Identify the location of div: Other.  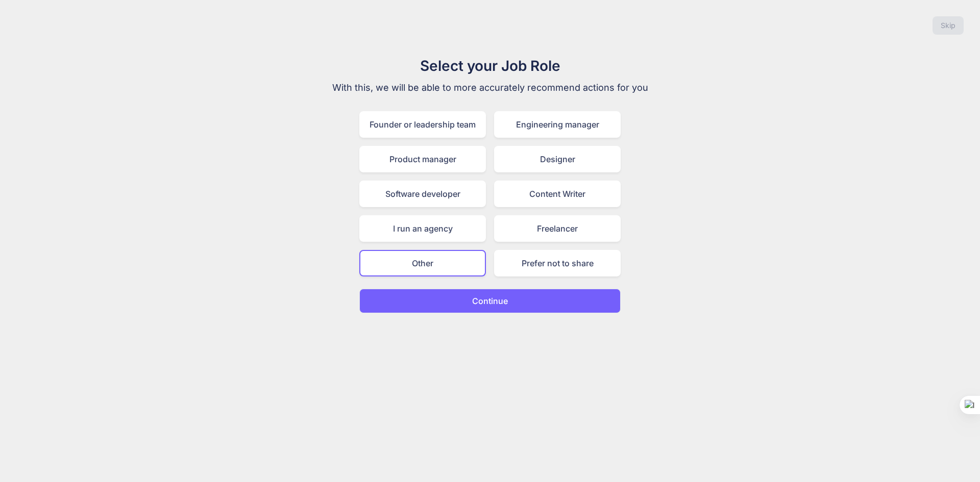
(423, 263).